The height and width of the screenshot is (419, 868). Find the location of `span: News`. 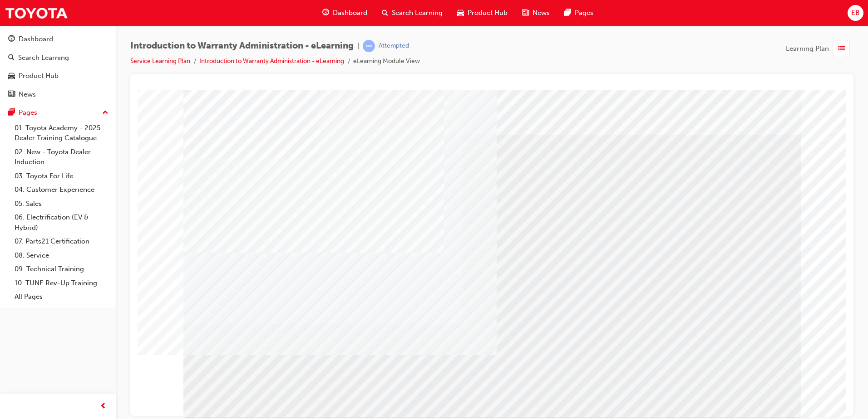

span: News is located at coordinates (541, 13).